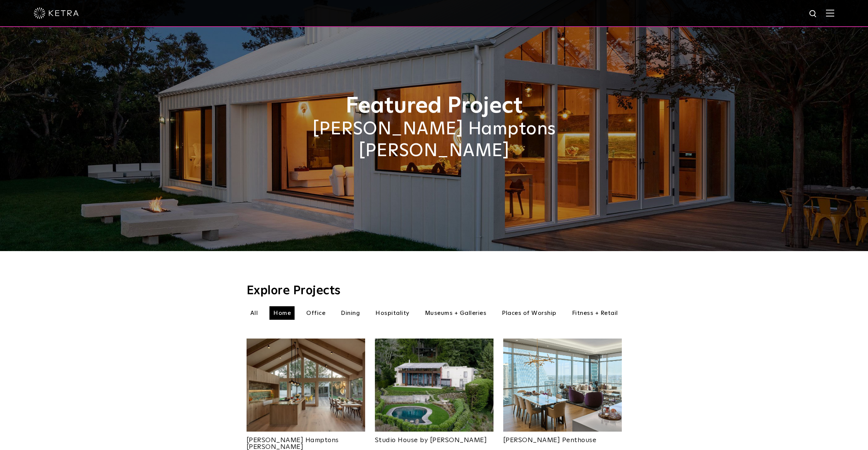 The width and height of the screenshot is (868, 450). Describe the element at coordinates (813, 14) in the screenshot. I see `img: search icon` at that location.